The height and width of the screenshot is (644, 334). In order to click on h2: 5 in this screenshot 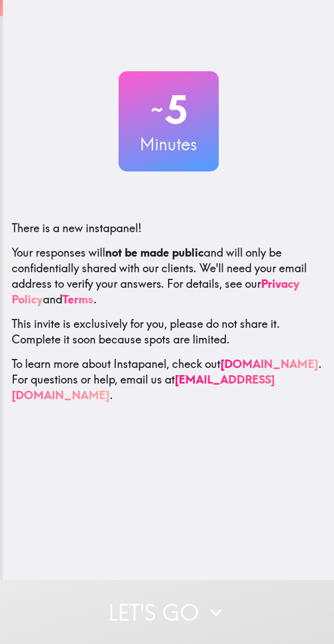, I will do `click(168, 109)`.